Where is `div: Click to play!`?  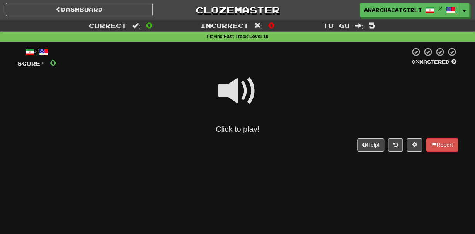
div: Click to play! is located at coordinates (237, 129).